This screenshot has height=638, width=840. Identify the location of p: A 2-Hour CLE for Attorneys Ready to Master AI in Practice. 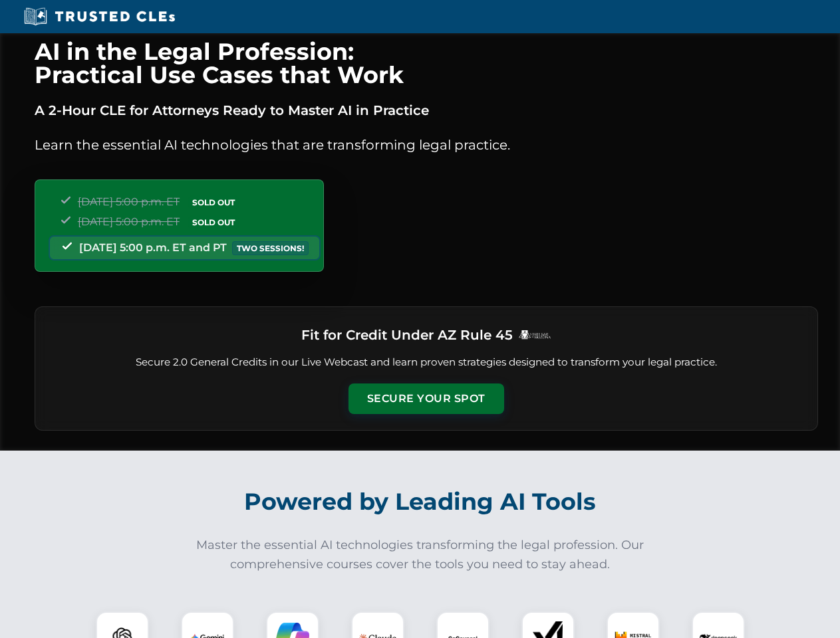
(426, 110).